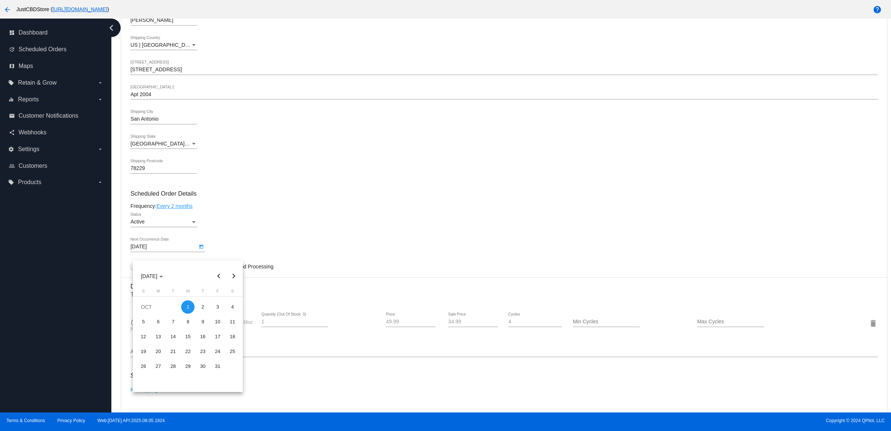 The width and height of the screenshot is (891, 431). I want to click on td: October 24, 2025, so click(218, 352).